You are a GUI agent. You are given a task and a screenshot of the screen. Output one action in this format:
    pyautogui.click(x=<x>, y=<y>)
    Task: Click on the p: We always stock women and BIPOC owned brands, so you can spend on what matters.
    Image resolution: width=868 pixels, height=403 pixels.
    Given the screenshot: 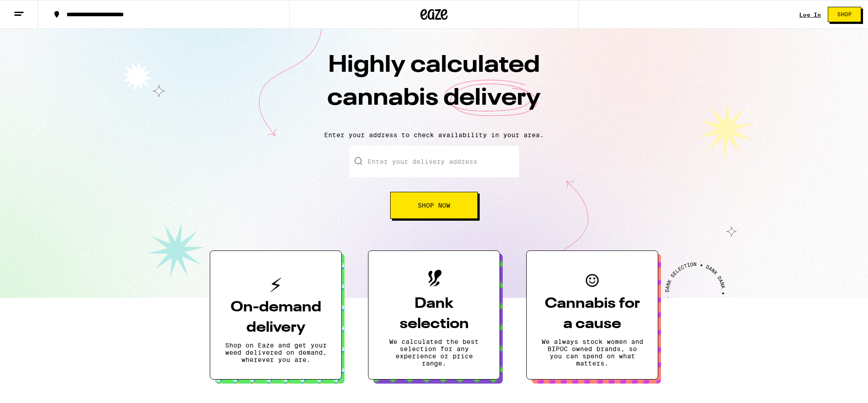 What is the action you would take?
    pyautogui.click(x=592, y=353)
    